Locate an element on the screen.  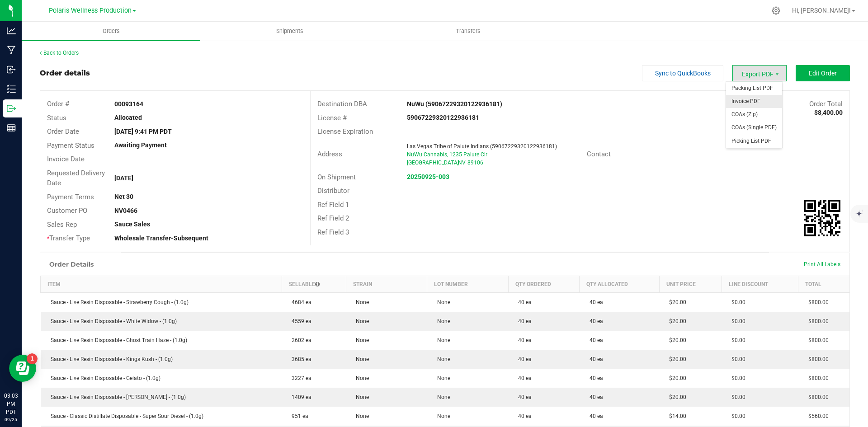
strong: $8,400.00 is located at coordinates (829, 112).